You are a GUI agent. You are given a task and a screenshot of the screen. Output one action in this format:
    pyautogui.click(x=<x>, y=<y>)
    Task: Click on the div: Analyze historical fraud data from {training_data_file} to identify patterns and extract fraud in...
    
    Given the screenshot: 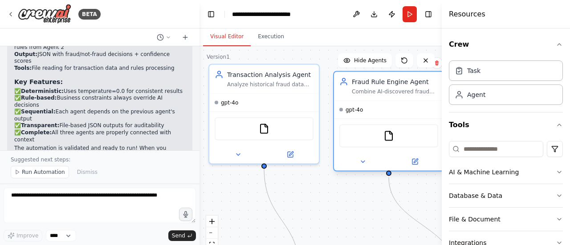 What is the action you would take?
    pyautogui.click(x=270, y=85)
    